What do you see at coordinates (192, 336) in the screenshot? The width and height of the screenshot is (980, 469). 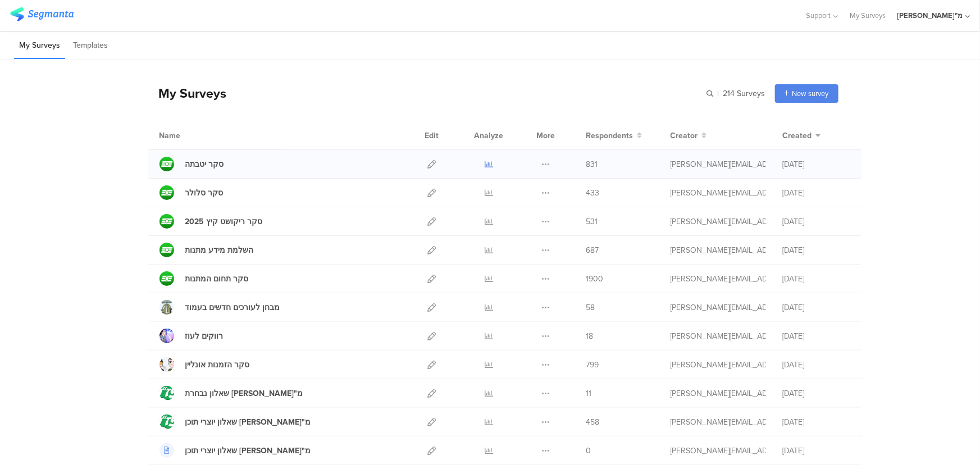 I see `a: רווקים לעוז` at bounding box center [192, 336].